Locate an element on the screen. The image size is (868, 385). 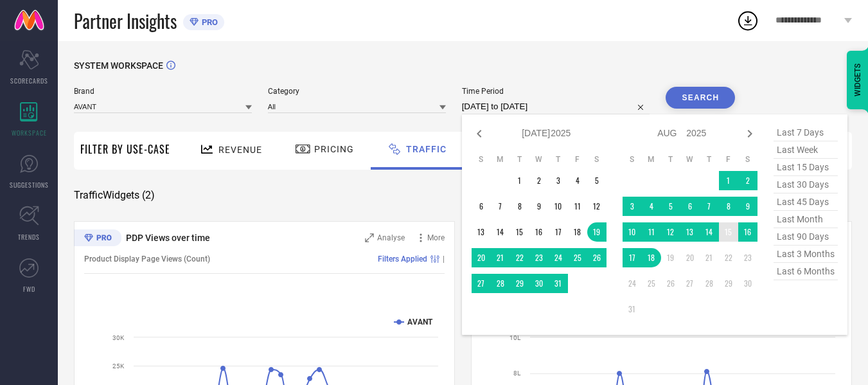
td: Sun Jul 13 2025 is located at coordinates (481, 232).